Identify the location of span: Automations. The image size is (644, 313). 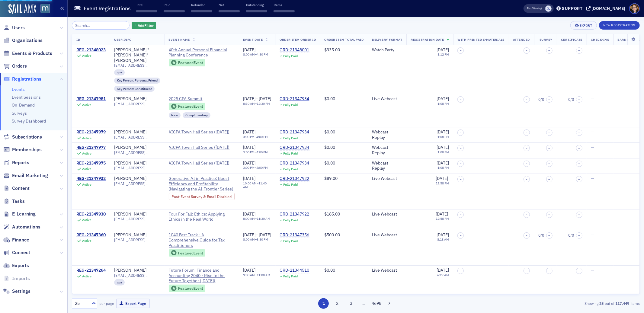
(26, 227).